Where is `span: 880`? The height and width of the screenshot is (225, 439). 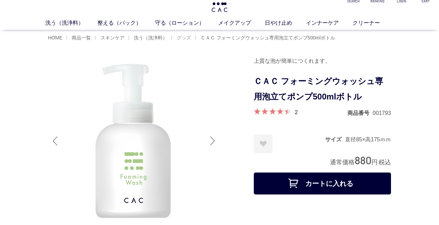 span: 880 is located at coordinates (363, 160).